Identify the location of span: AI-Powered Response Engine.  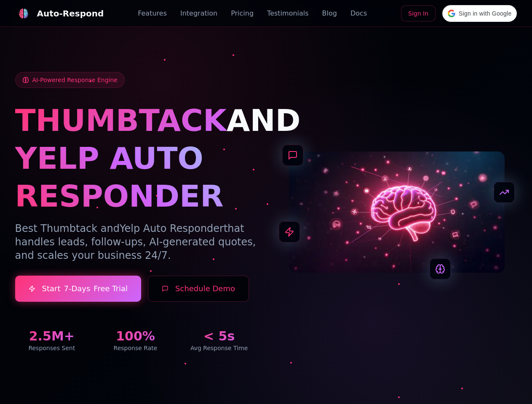
(74, 80).